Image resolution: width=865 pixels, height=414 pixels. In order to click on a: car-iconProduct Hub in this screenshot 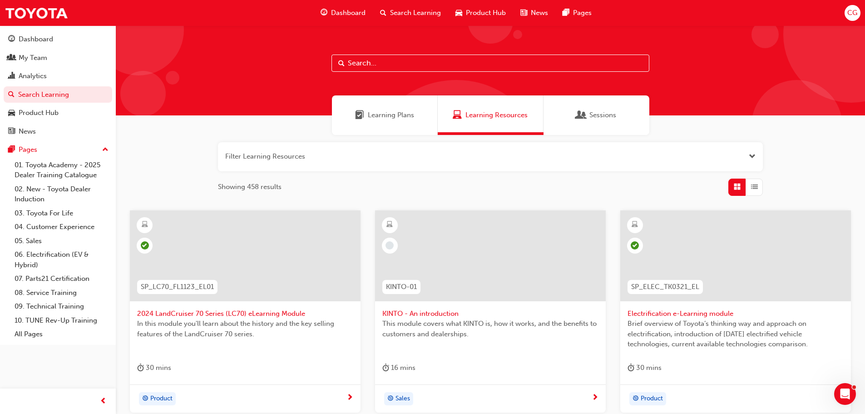, I will do `click(480, 13)`.